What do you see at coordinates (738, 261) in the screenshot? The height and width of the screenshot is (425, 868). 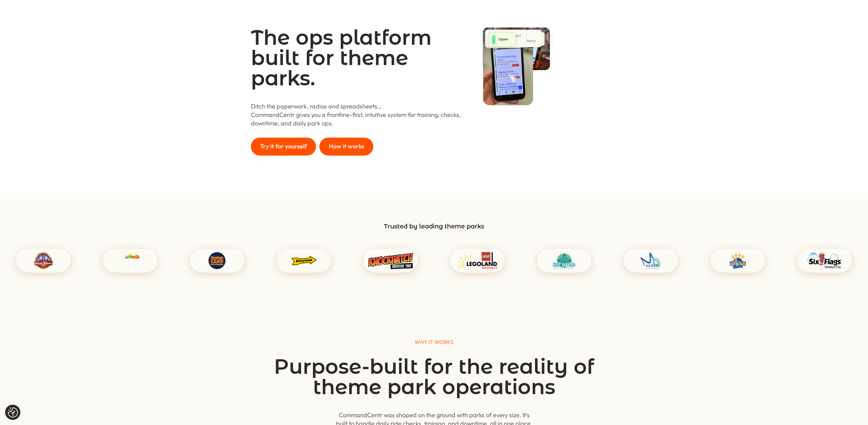 I see `img: Movie_Park_Germany_Logo (1)` at bounding box center [738, 261].